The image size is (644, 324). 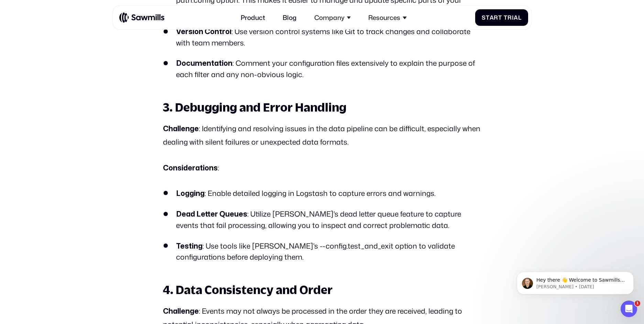 I want to click on span: Hey there 👋 Welcome to Sawmills. The smart telemetry management platform that solves cost, qualit..., so click(x=74, y=40).